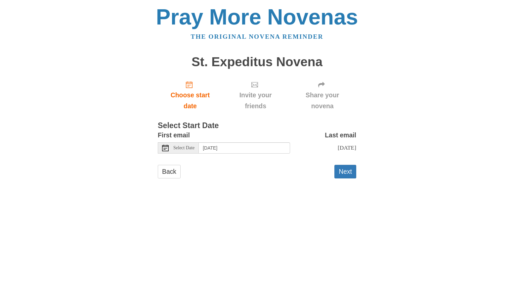  I want to click on a: The original novena reminder, so click(257, 36).